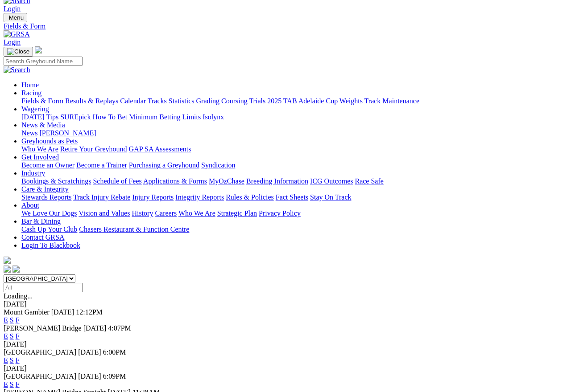  Describe the element at coordinates (294, 165) in the screenshot. I see `div: Get Involved` at that location.